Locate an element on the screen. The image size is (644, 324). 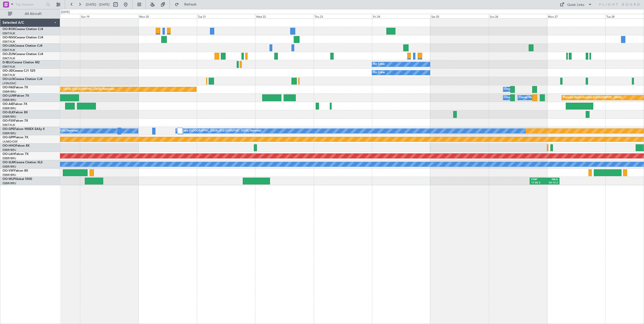
a: OO-ROKCessna Citation CJ4 is located at coordinates (23, 29).